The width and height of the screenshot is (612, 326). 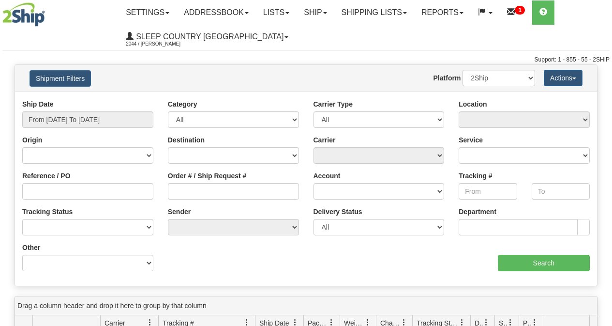 I want to click on label: Tracking #, so click(x=475, y=176).